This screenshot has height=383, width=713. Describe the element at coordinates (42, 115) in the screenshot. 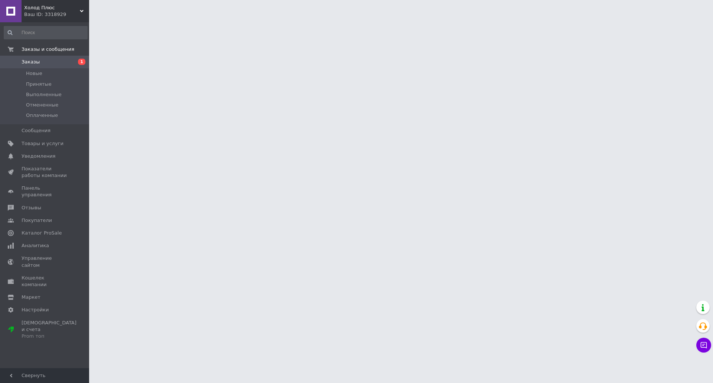

I see `span: Оплаченные` at that location.